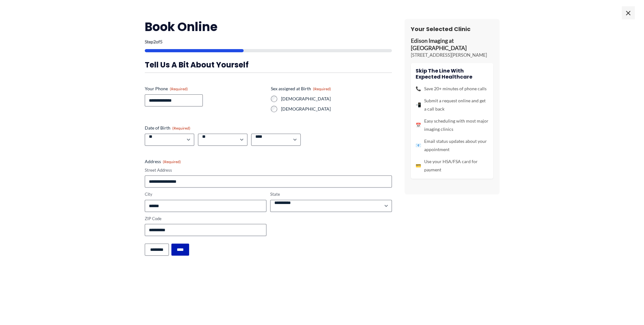 This screenshot has height=325, width=644. Describe the element at coordinates (452, 146) in the screenshot. I see `li: Email status updates about your appointment` at that location.